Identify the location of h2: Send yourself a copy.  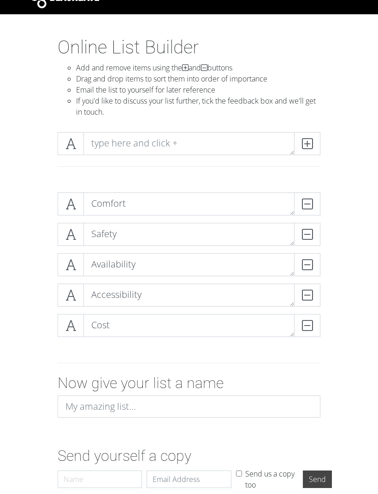
(189, 456).